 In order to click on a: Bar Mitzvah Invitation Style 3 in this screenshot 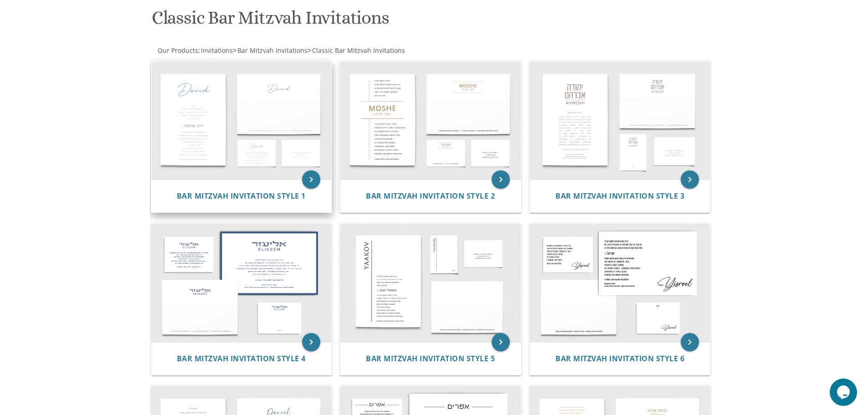, I will do `click(619, 196)`.